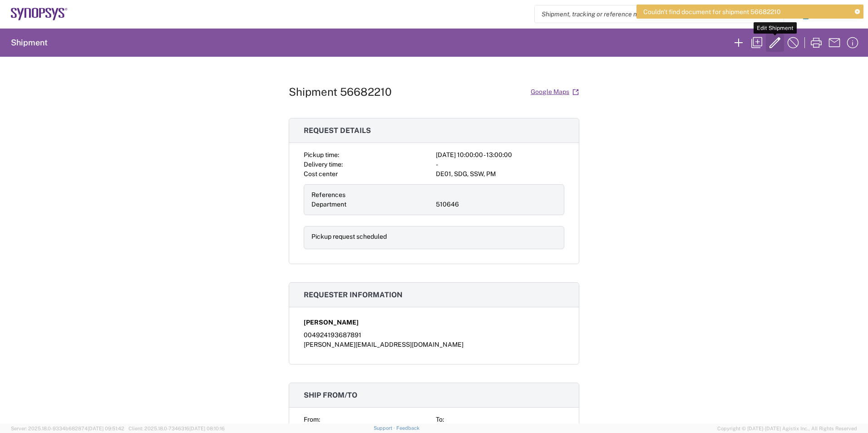 This screenshot has width=868, height=433. I want to click on div: Department, so click(372, 204).